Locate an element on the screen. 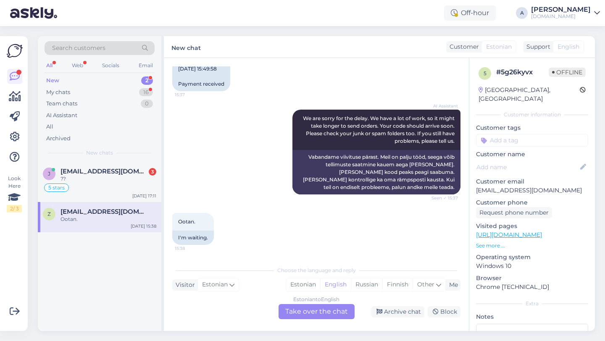  span: AI Assistant is located at coordinates (442, 106).